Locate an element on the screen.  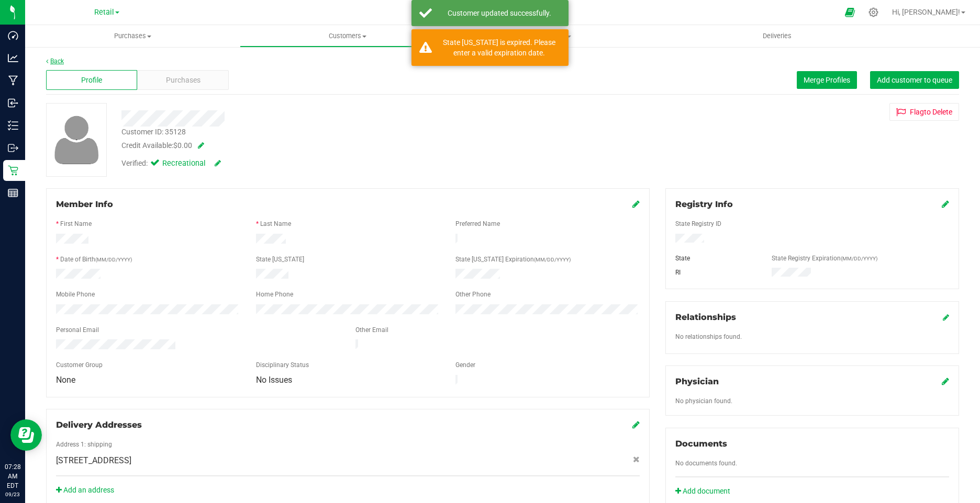
span: Customers is located at coordinates (347, 36).